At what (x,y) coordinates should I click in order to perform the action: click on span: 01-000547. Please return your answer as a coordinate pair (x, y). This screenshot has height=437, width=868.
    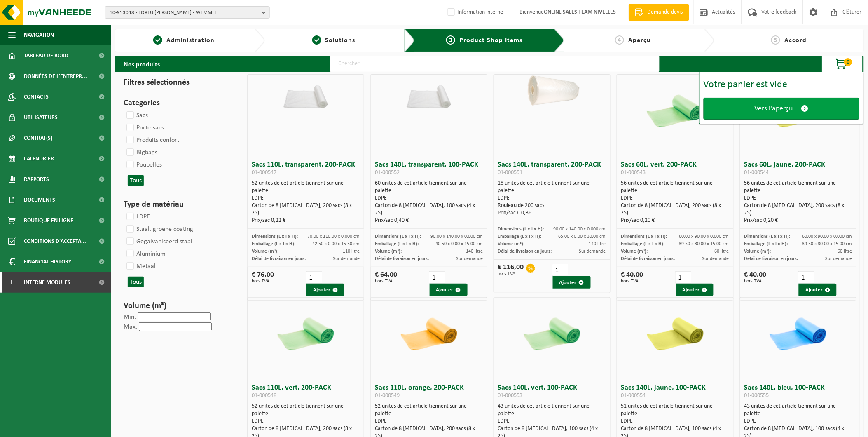
    Looking at the image, I should click on (264, 173).